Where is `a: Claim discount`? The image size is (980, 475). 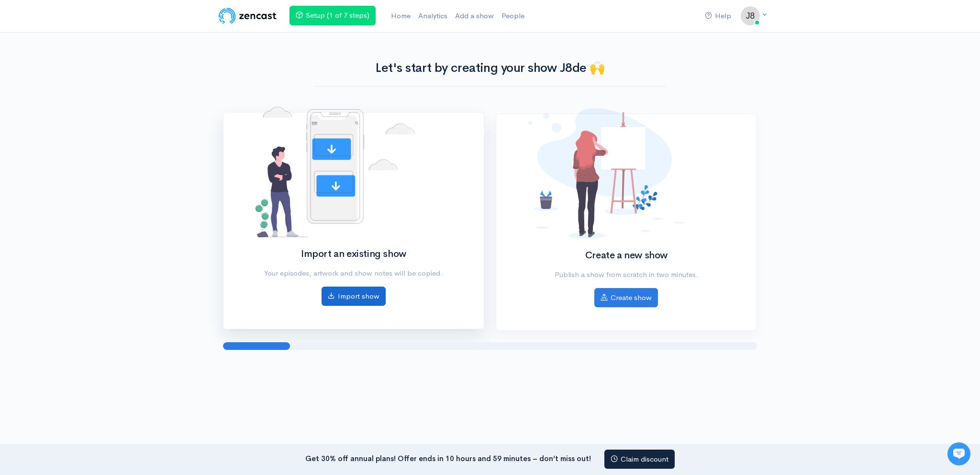 a: Claim discount is located at coordinates (639, 459).